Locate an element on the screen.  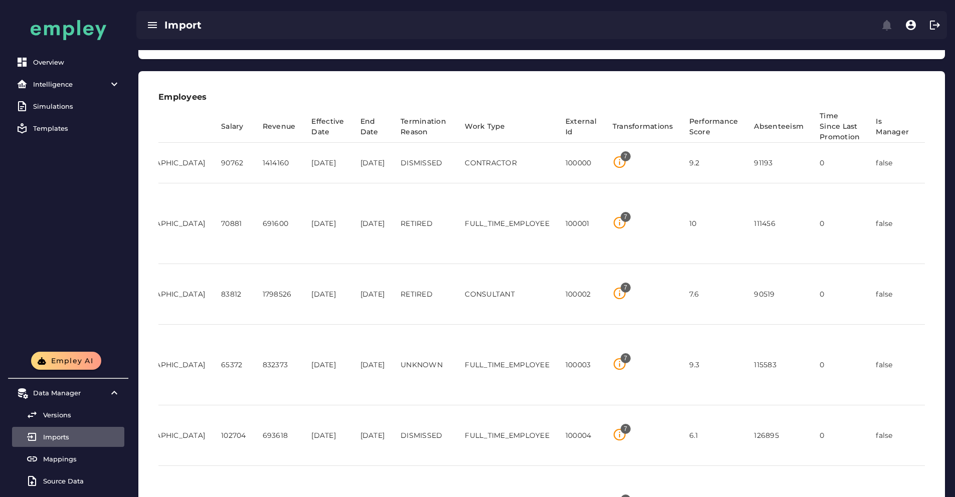
td: 100001 is located at coordinates (581, 224).